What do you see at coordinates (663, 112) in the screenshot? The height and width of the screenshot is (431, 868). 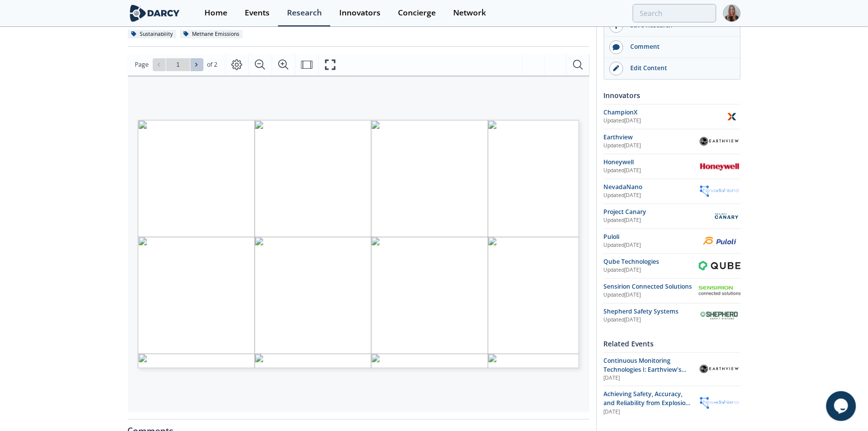 I see `div: ChampionX` at bounding box center [663, 112].